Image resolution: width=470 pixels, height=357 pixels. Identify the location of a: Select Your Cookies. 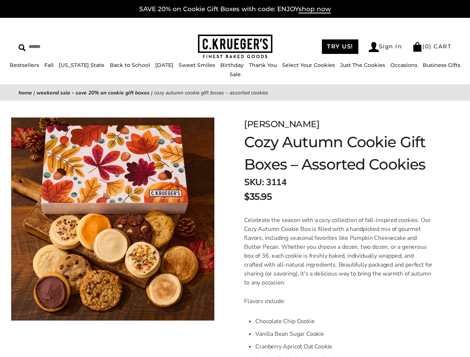
(308, 65).